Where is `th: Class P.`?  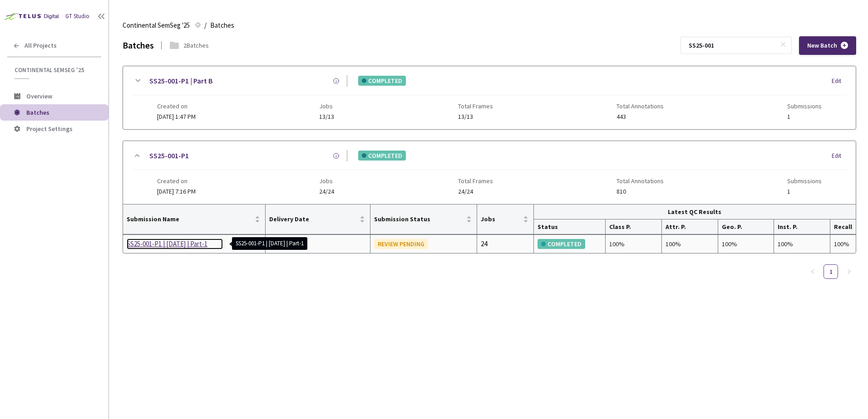 th: Class P. is located at coordinates (634, 227).